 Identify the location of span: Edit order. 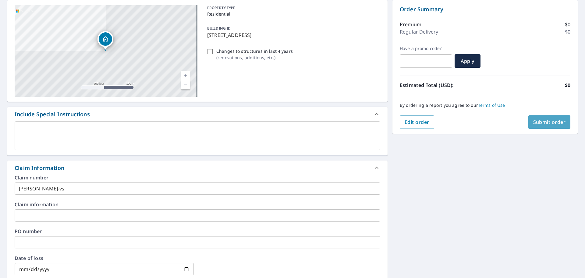
(417, 122).